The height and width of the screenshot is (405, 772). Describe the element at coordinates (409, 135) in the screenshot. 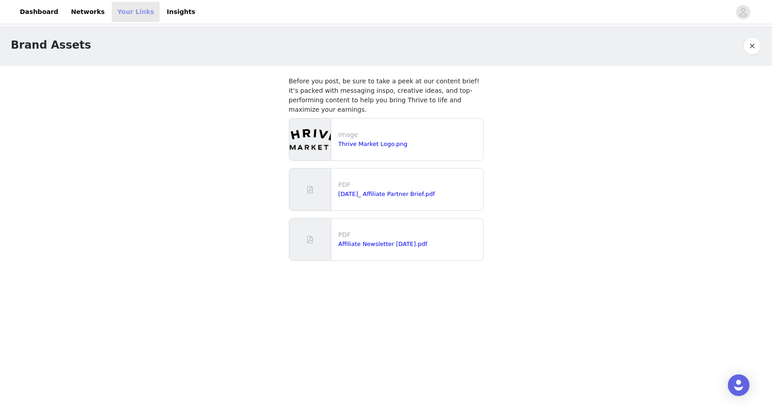

I see `p: Image` at that location.